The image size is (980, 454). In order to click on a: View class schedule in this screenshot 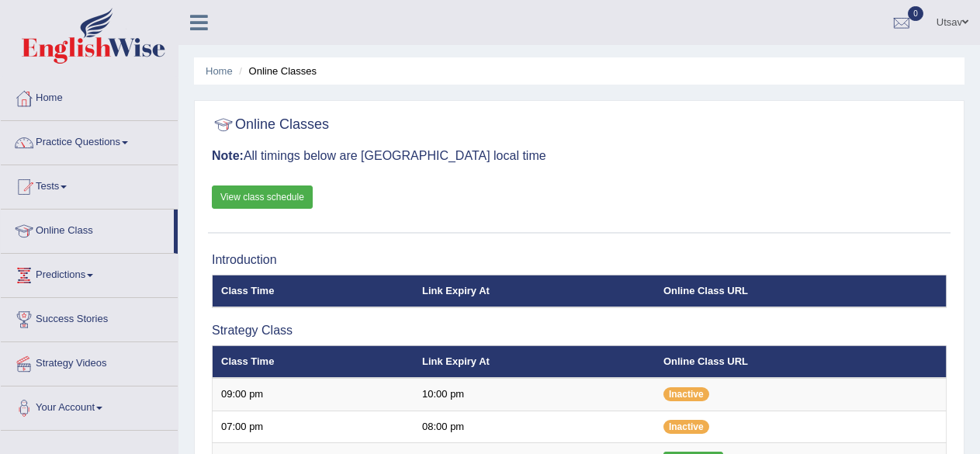, I will do `click(262, 197)`.